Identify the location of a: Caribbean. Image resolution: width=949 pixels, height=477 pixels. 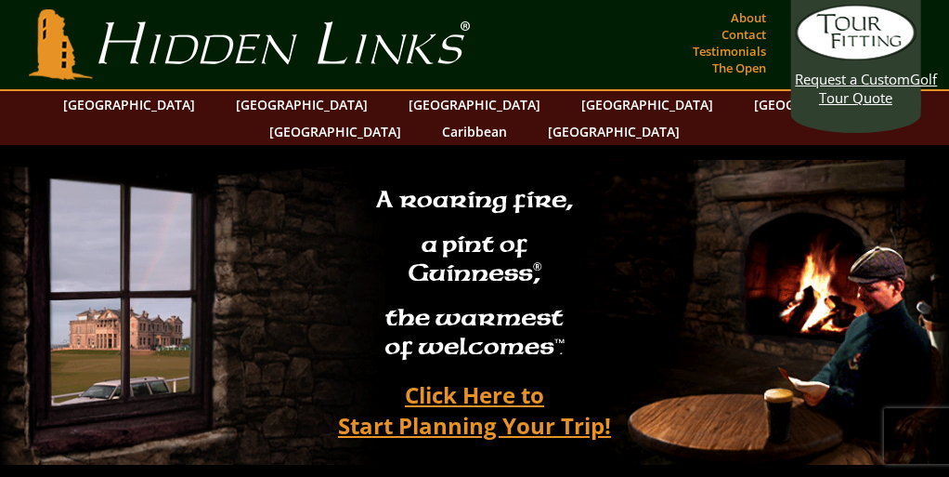
(475, 131).